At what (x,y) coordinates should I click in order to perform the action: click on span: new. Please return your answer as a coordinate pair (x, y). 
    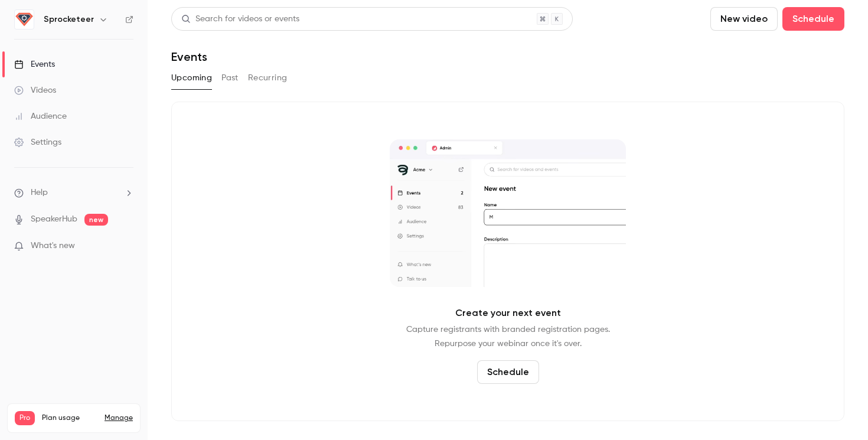
    Looking at the image, I should click on (97, 220).